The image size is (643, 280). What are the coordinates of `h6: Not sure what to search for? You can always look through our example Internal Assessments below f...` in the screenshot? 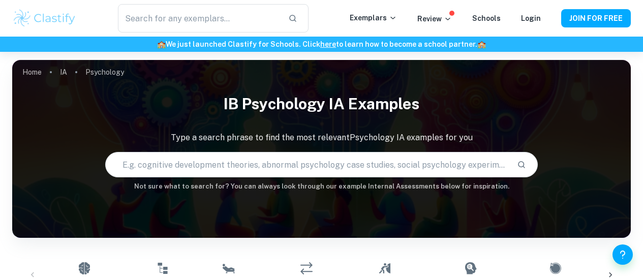 It's located at (321, 187).